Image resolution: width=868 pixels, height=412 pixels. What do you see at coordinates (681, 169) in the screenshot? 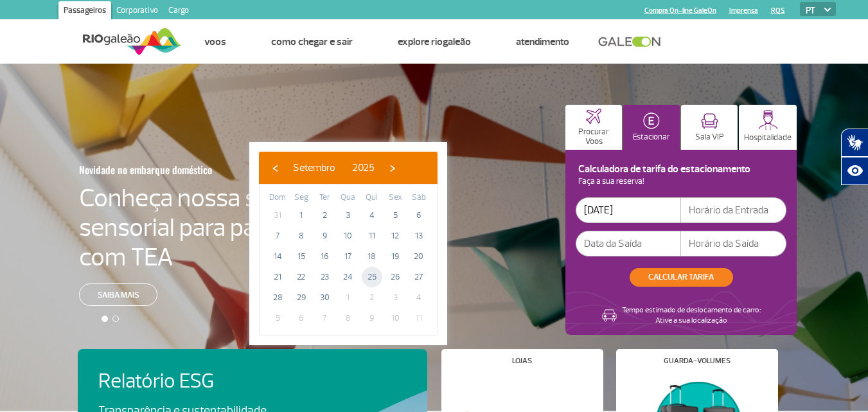
I see `h4: Calculadora de tarifa do estacionamento` at bounding box center [681, 169].